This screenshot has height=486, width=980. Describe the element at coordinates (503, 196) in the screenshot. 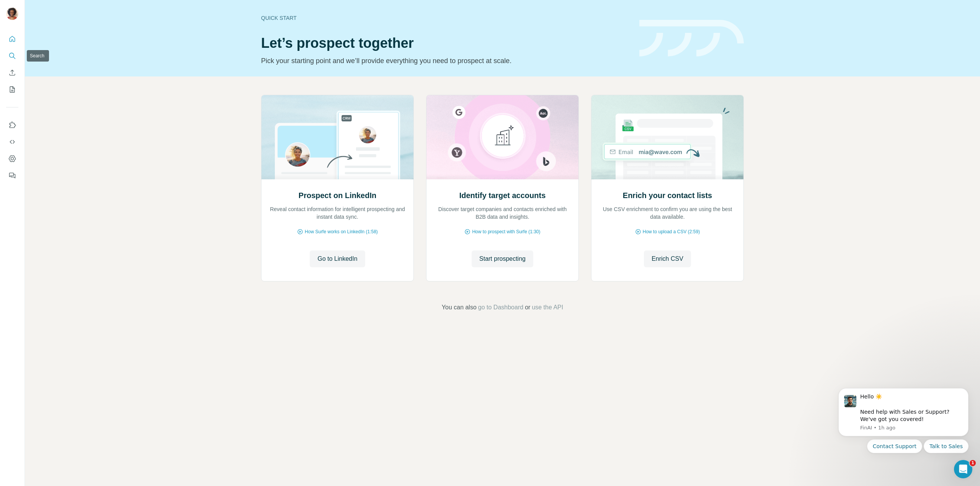

I see `h2: Identify target accounts` at that location.